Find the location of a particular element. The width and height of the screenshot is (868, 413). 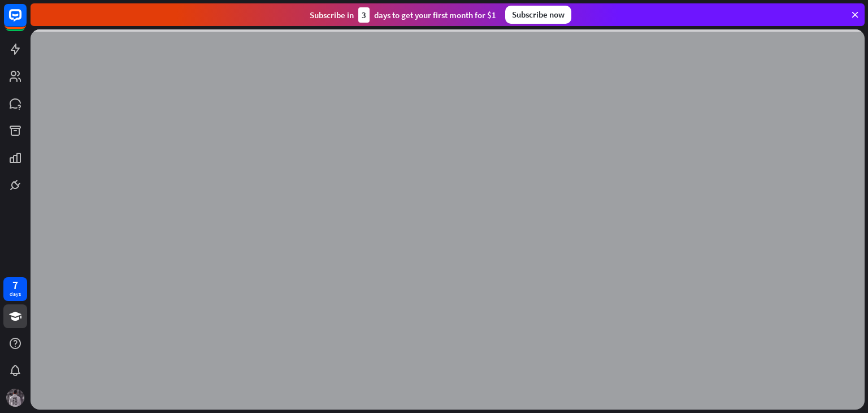

div: 7 is located at coordinates (15, 285).